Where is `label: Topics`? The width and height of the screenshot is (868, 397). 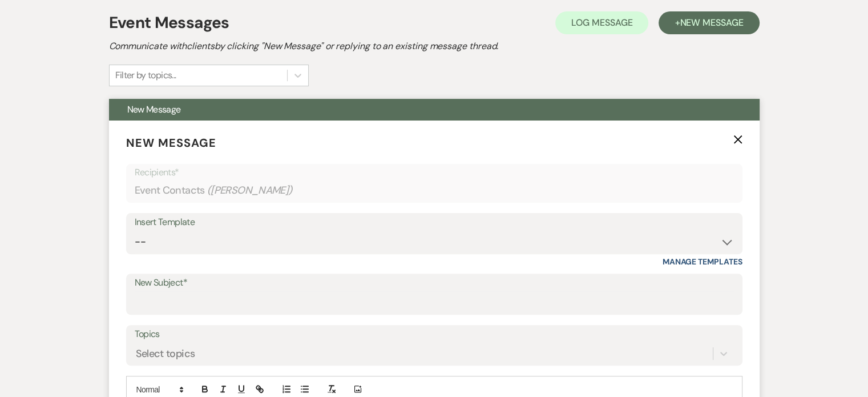
label: Topics is located at coordinates (435, 334).